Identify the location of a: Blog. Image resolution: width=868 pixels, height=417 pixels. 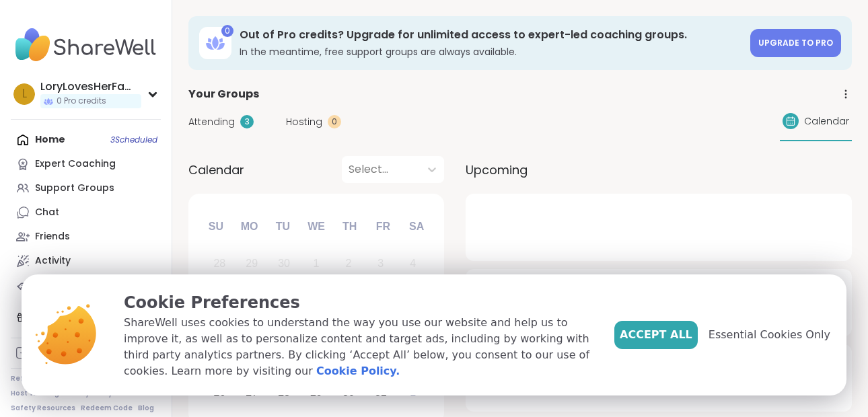
(146, 408).